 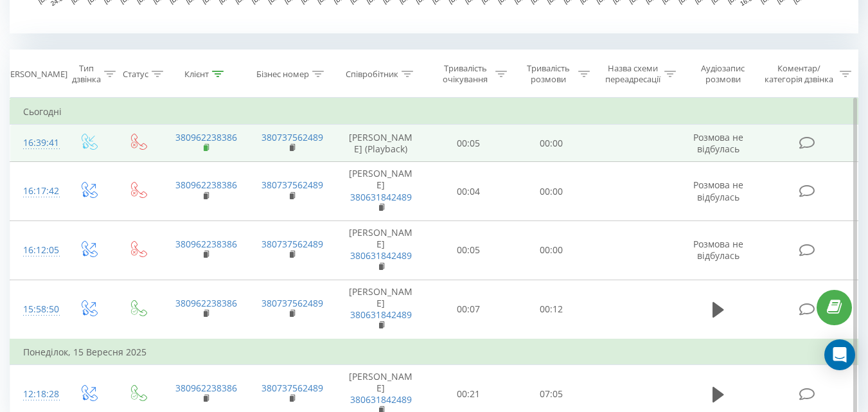 What do you see at coordinates (633, 74) in the screenshot?
I see `div: Назва схеми переадресації` at bounding box center [633, 74].